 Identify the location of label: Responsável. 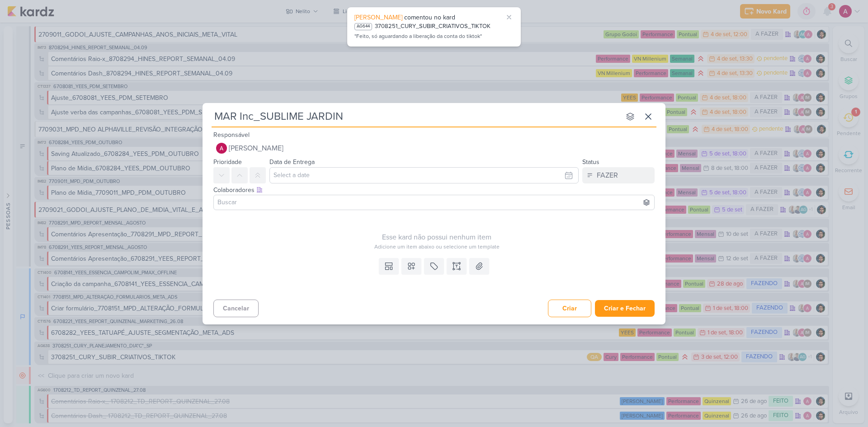
(231, 134).